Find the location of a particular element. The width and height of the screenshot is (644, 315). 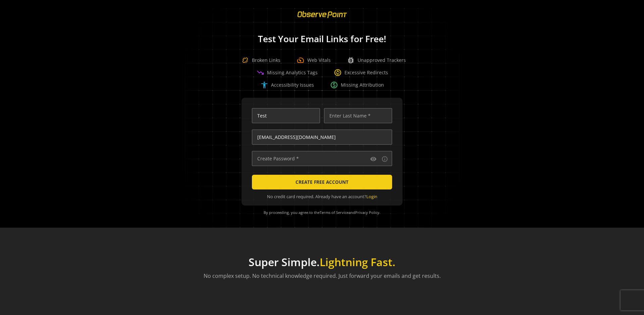

mat-icon: info_outline is located at coordinates (385, 159).